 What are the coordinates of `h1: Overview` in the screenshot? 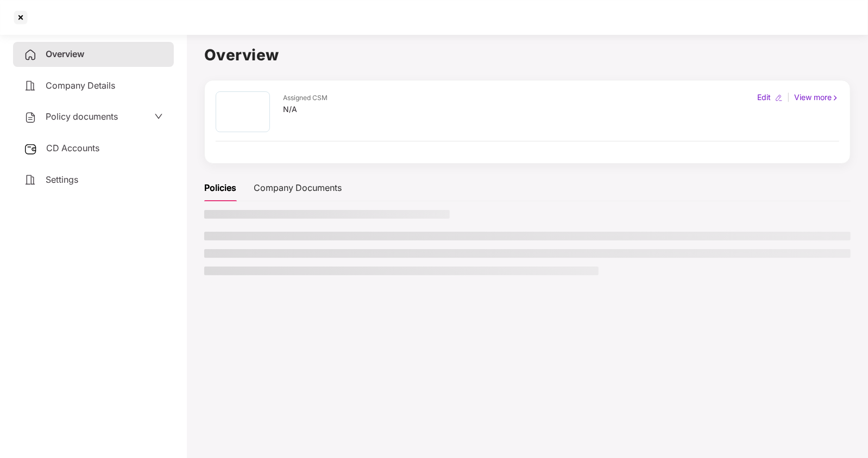 It's located at (527, 55).